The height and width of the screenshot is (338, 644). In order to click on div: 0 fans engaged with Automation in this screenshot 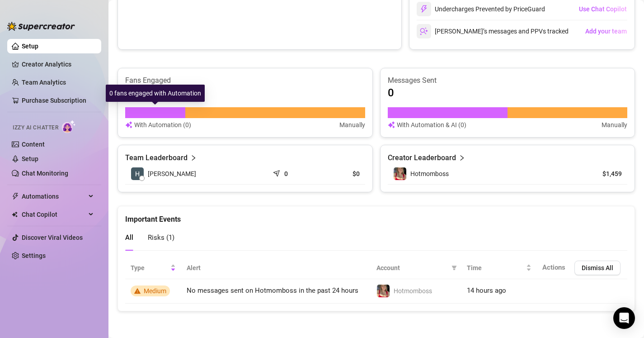, I will do `click(155, 93)`.